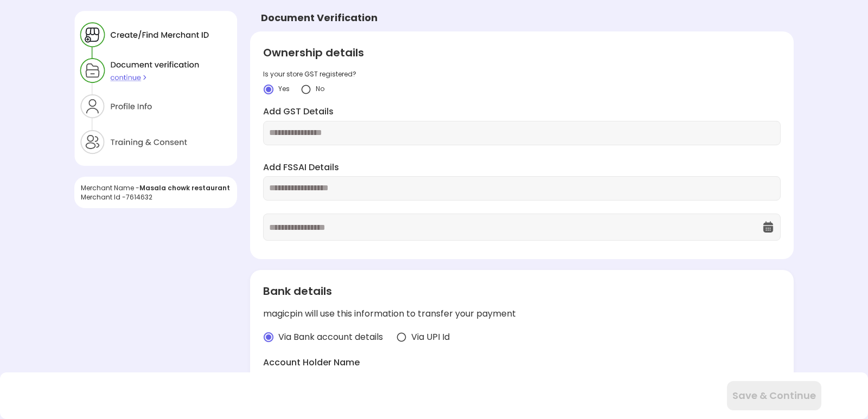 This screenshot has height=419, width=868. Describe the element at coordinates (156, 188) in the screenshot. I see `div: Merchant Name -` at that location.